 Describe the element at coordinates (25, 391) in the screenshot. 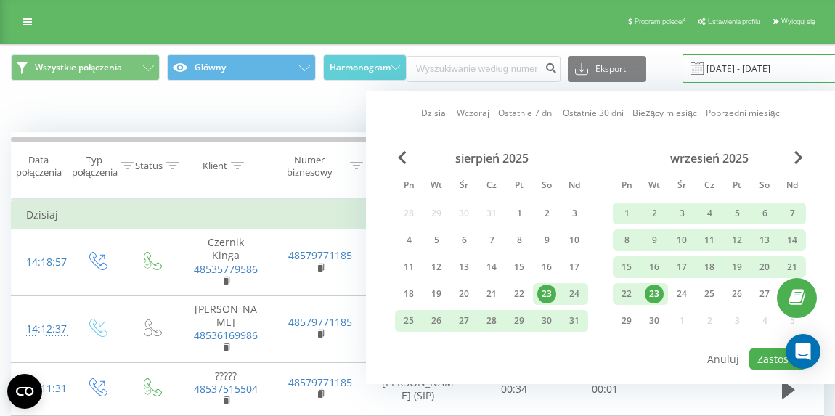

I see `button: Open CMP widget` at that location.